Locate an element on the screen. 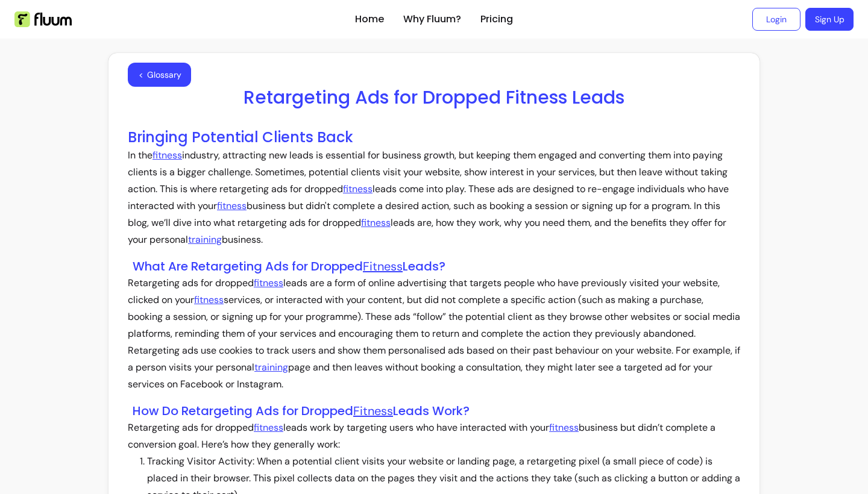 Image resolution: width=868 pixels, height=494 pixels. a: Sign Up is located at coordinates (829, 19).